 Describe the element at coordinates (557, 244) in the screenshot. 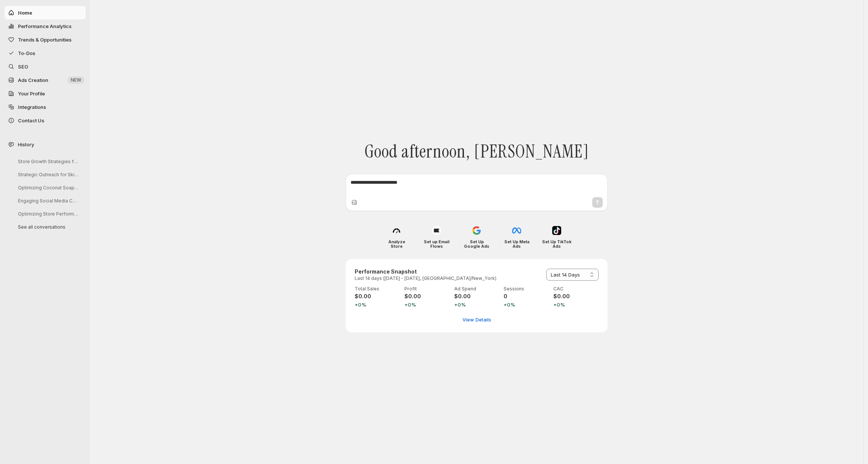

I see `h4: Set Up TikTok Ads` at that location.